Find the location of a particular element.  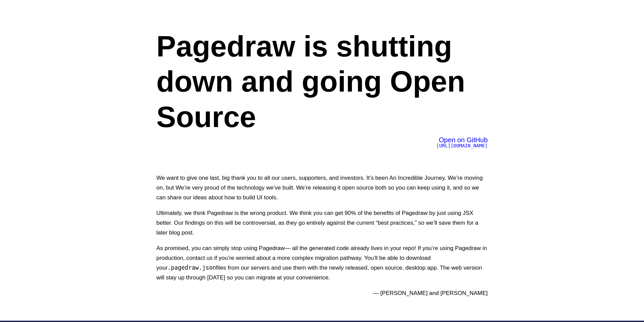

span: Open on GitHub is located at coordinates (463, 140).